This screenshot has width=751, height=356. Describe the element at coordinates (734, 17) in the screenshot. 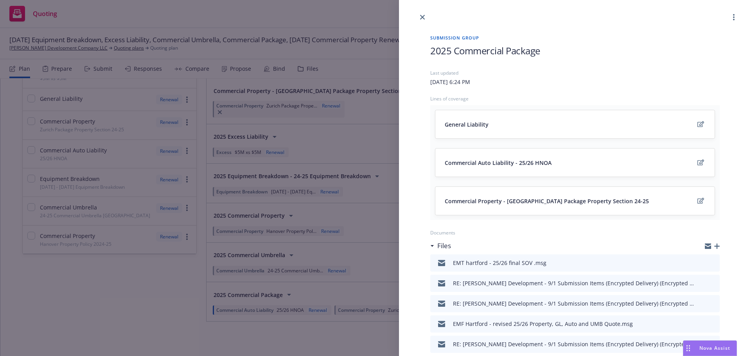

I see `a: more` at that location.